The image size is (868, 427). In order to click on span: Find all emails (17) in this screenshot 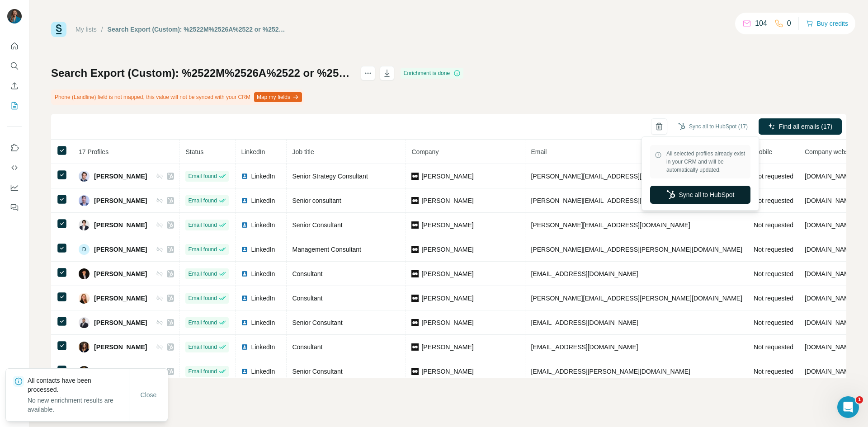, I will do `click(805, 127)`.